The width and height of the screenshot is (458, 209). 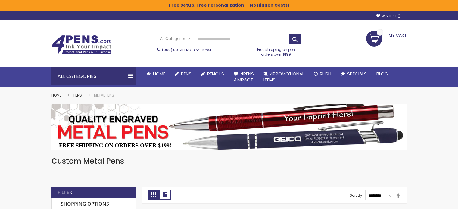 I want to click on strong: Filter, so click(x=65, y=193).